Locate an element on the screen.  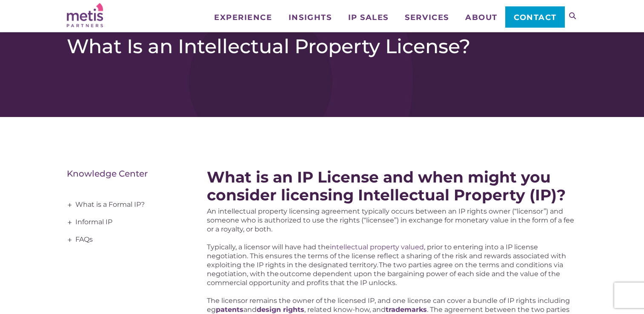
a: trademarks is located at coordinates (406, 309).